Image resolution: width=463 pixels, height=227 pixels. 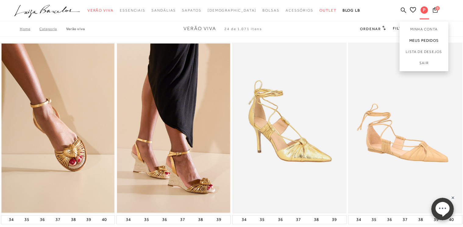 What do you see at coordinates (58, 128) in the screenshot?
I see `a: RASTEIRA OURO COM SOLADO EM JUTÁ RASTEIRA OURO COM SOLADO EM JUTÁ` at bounding box center [58, 128].